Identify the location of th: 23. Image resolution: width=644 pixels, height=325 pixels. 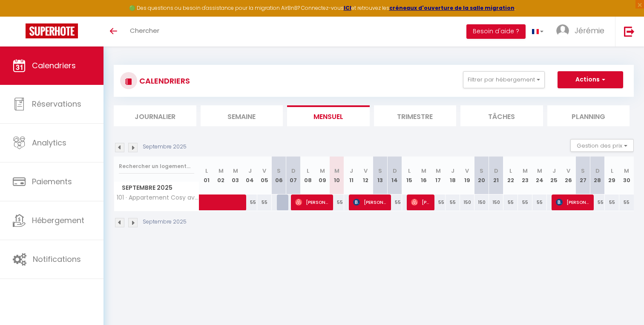
(525, 175).